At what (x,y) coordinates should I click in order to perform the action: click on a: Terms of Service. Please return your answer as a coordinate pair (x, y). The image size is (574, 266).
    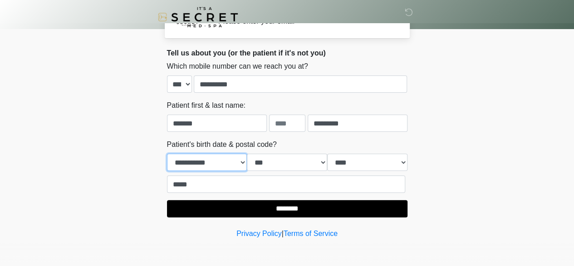
    Looking at the image, I should click on (311, 233).